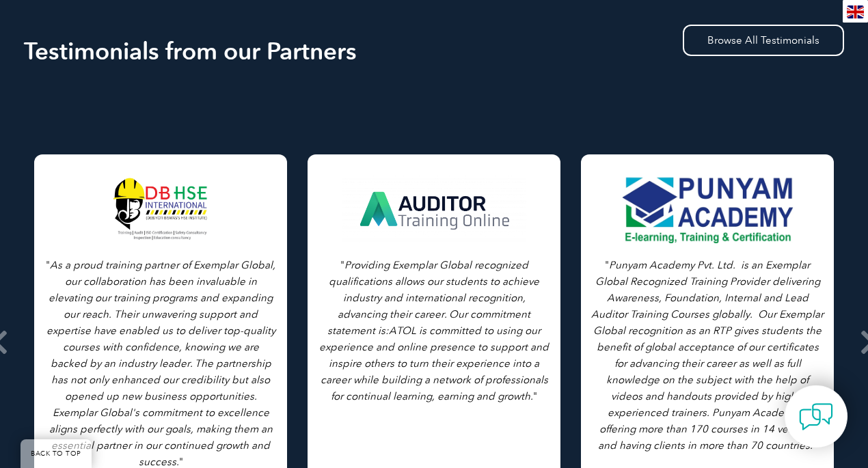 Image resolution: width=868 pixels, height=468 pixels. Describe the element at coordinates (816, 417) in the screenshot. I see `img: contact-chat.png` at that location.